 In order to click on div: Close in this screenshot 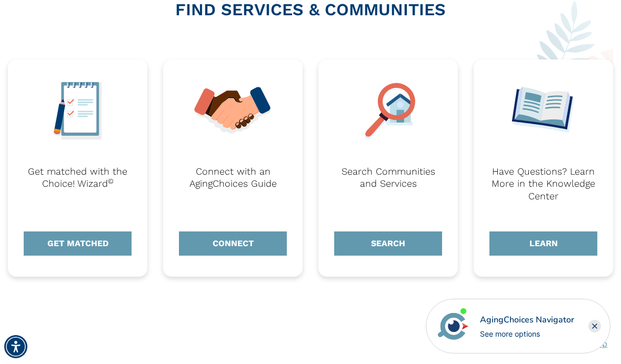, I will do `click(594, 326)`.